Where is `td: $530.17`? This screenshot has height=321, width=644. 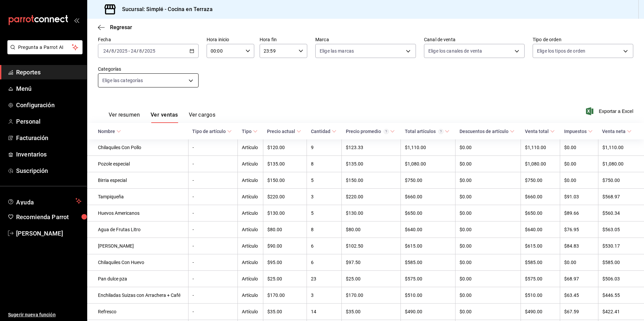
td: $530.17 is located at coordinates (621, 246).